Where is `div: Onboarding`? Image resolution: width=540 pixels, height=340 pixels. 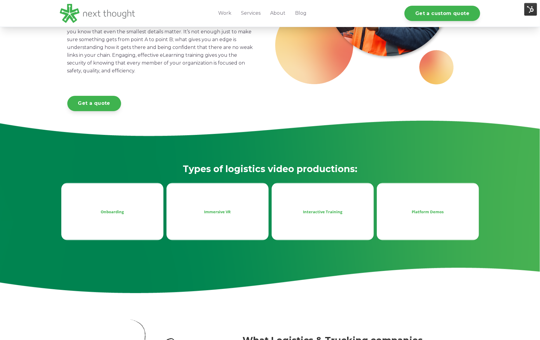 div: Onboarding is located at coordinates (112, 212).